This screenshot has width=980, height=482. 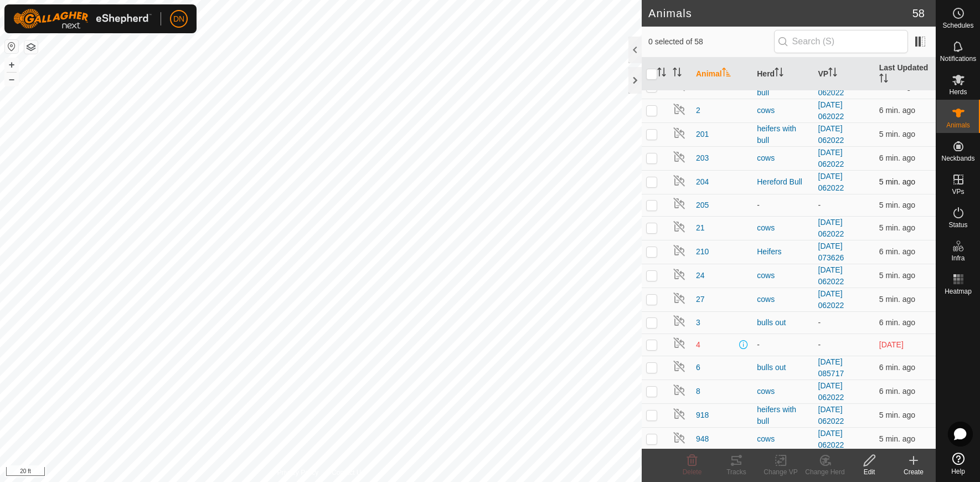 What do you see at coordinates (841, 41) in the screenshot?
I see `input: Search (S)` at bounding box center [841, 41].